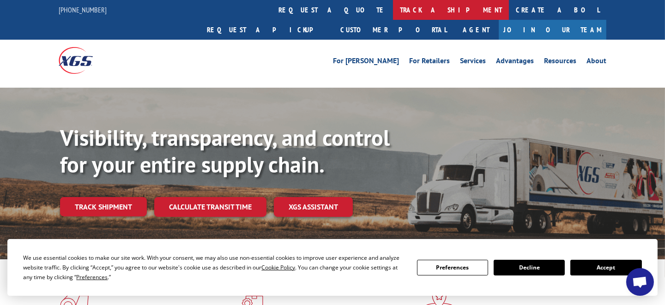 The image size is (665, 305). What do you see at coordinates (394, 30) in the screenshot?
I see `a: Customer Portal` at bounding box center [394, 30].